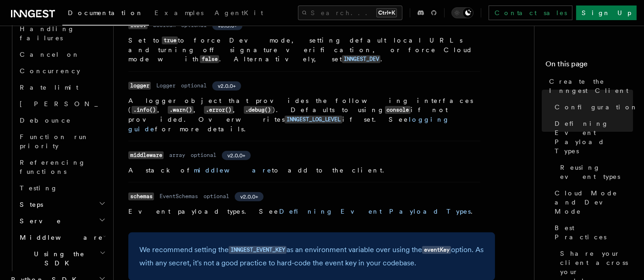 This screenshot has width=644, height=280. Describe the element at coordinates (238, 13) in the screenshot. I see `a: AgentKit` at that location.